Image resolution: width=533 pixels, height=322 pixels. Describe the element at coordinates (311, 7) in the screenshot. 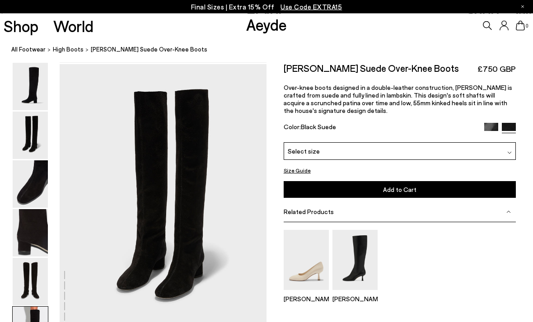

I see `span: Navigate to /collections/ss25-final-sizes` at that location.